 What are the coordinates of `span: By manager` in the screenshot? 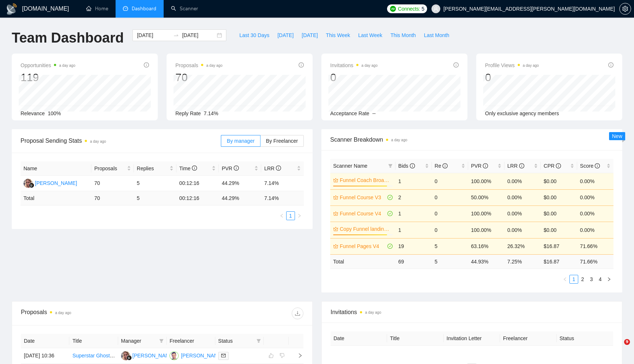 It's located at (240, 141).